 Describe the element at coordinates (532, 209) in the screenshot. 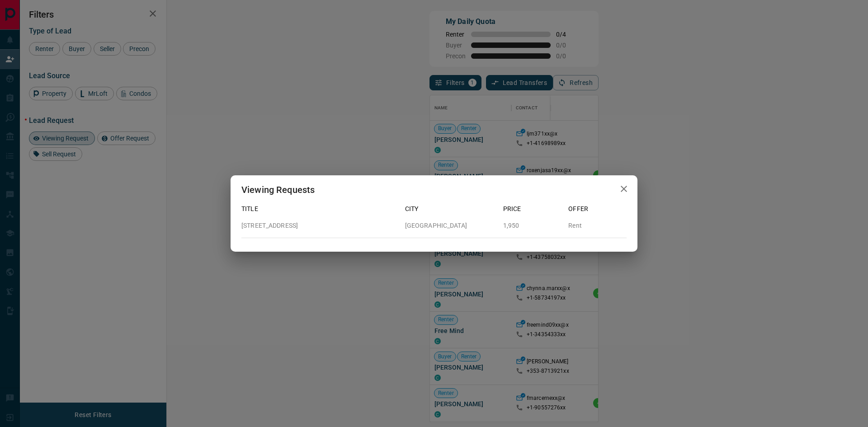

I see `p: Price` at that location.